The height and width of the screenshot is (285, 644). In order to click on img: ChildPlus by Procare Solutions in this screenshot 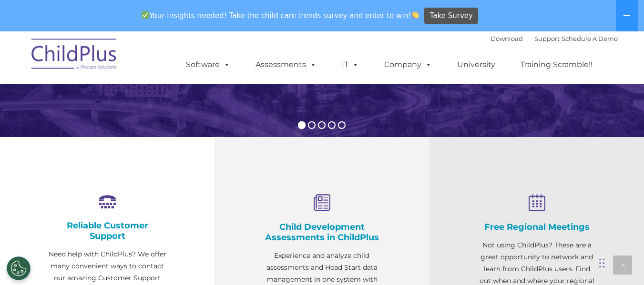, I will do `click(74, 55)`.